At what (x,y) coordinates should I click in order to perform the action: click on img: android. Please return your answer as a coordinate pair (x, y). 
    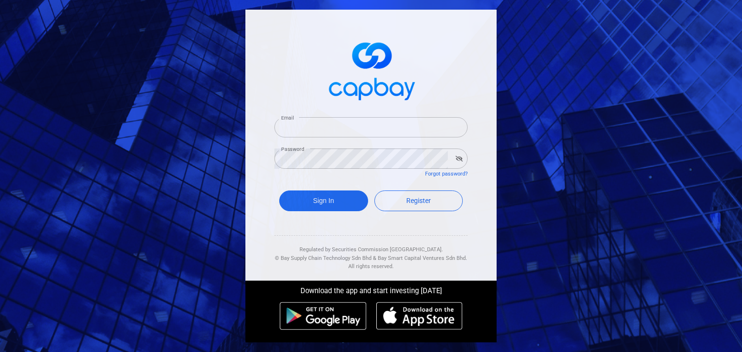
    Looking at the image, I should click on (323, 316).